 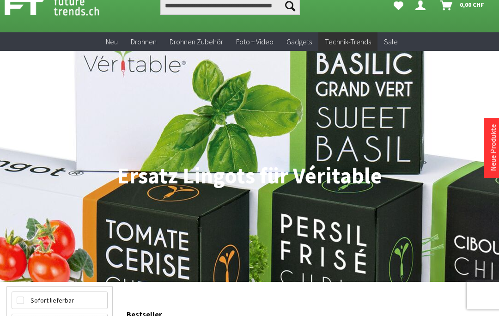 What do you see at coordinates (348, 42) in the screenshot?
I see `a: Technik-Trends` at bounding box center [348, 42].